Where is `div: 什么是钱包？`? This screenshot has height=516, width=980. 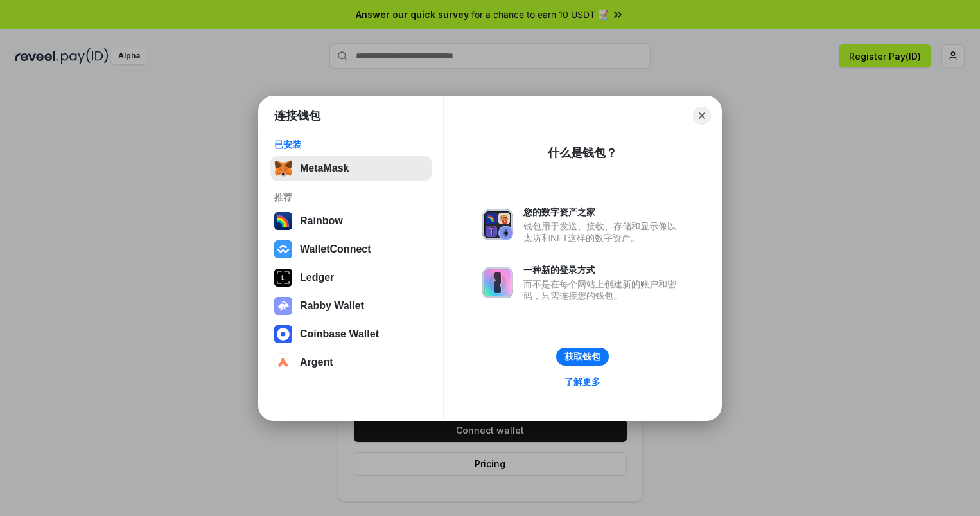 div: 什么是钱包？ is located at coordinates (582, 153).